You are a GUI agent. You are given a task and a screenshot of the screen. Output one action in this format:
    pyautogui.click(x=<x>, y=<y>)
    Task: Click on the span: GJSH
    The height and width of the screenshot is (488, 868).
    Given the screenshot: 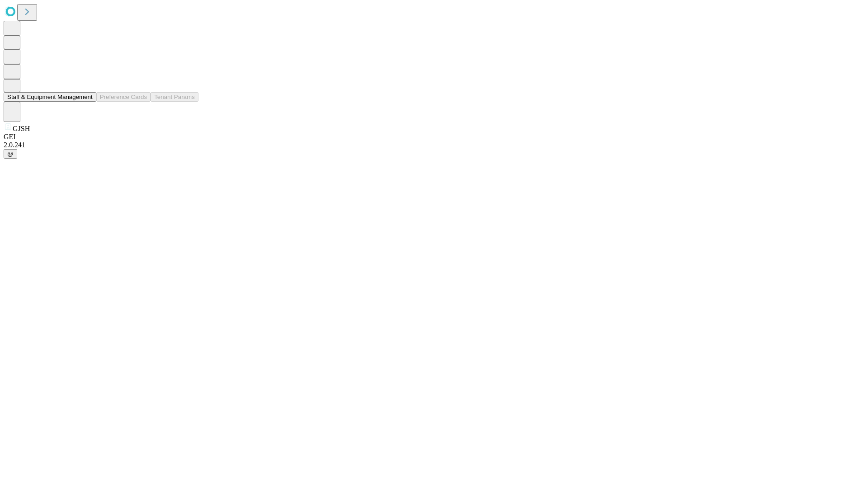 What is the action you would take?
    pyautogui.click(x=21, y=129)
    